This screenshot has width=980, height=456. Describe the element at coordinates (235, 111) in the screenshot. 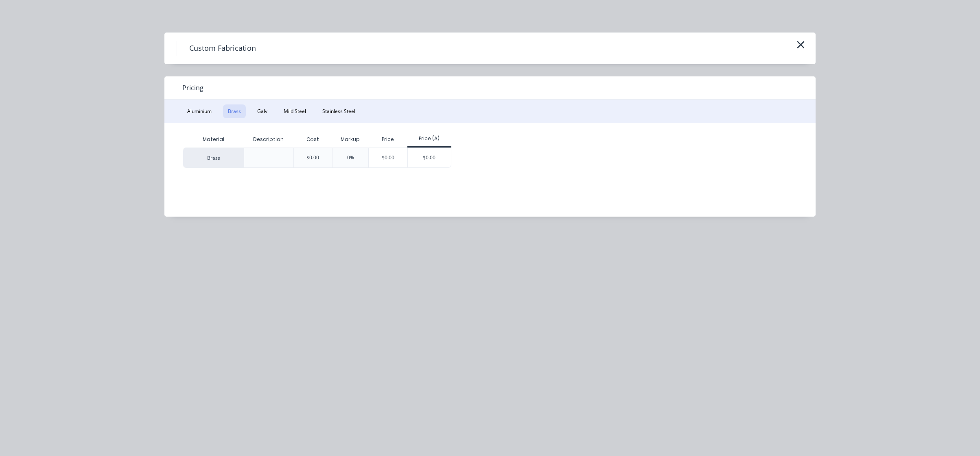

I see `button: Brass` at that location.